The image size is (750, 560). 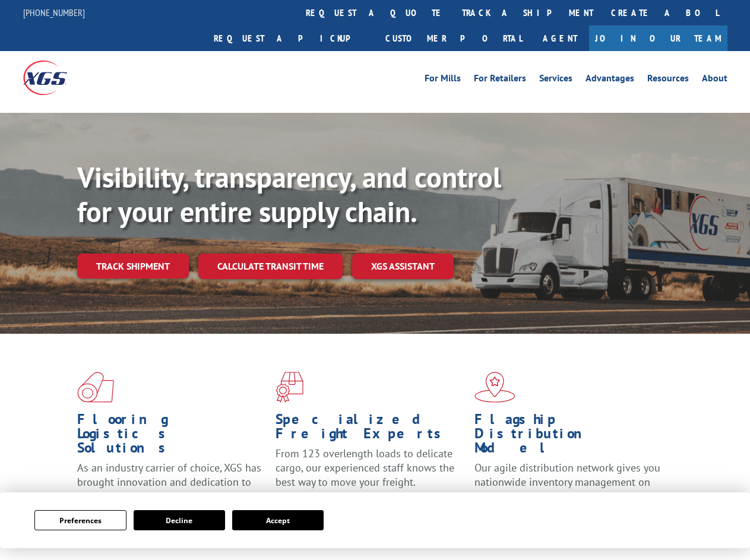 What do you see at coordinates (402, 266) in the screenshot?
I see `a: XGS ASSISTANT` at bounding box center [402, 266].